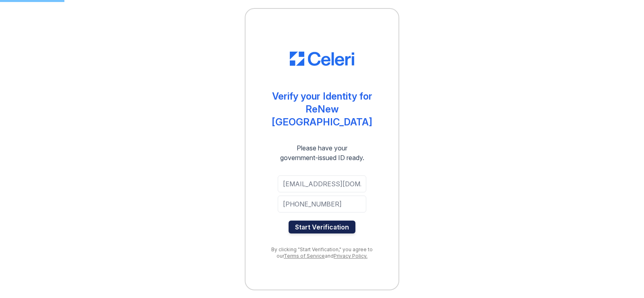 This screenshot has width=644, height=298. What do you see at coordinates (350, 256) in the screenshot?
I see `a: Privacy Policy.` at bounding box center [350, 256].